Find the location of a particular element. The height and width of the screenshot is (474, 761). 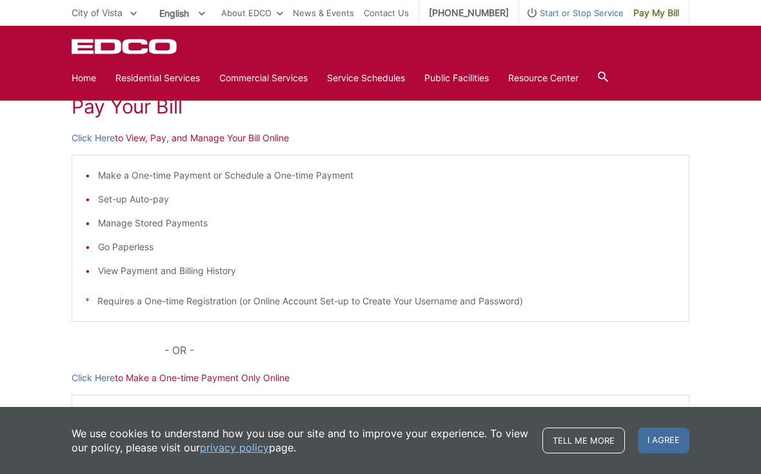

span: Pay My Bill is located at coordinates (656, 13).